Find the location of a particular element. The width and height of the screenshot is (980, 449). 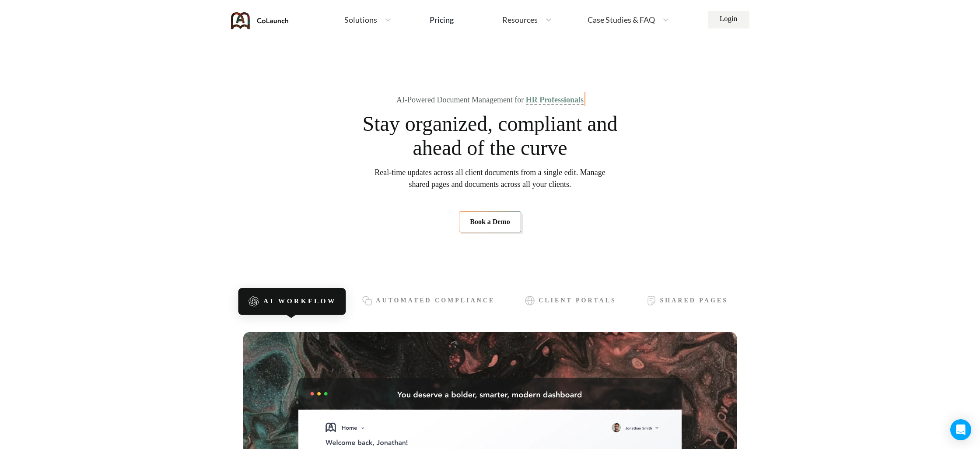

span: Resources is located at coordinates (519, 20).